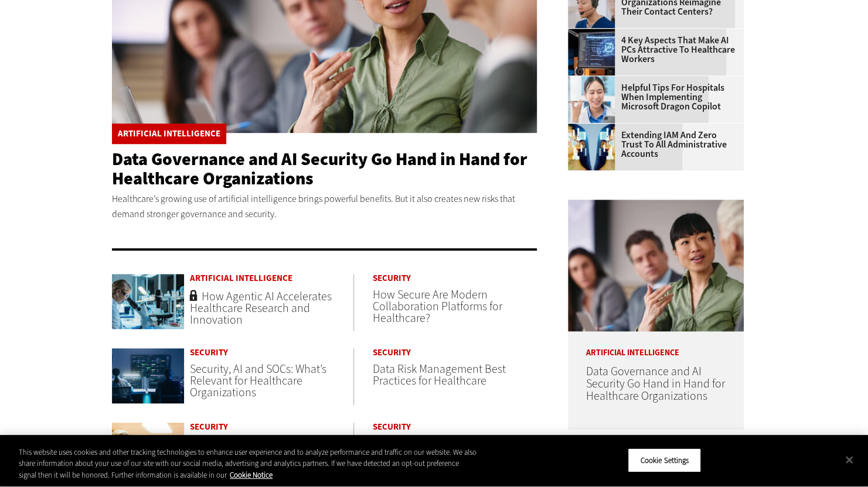 The image size is (868, 487). I want to click on a: 4 Key Aspects That Make AI PCs Attractive to Healthcare Workers, so click(652, 50).